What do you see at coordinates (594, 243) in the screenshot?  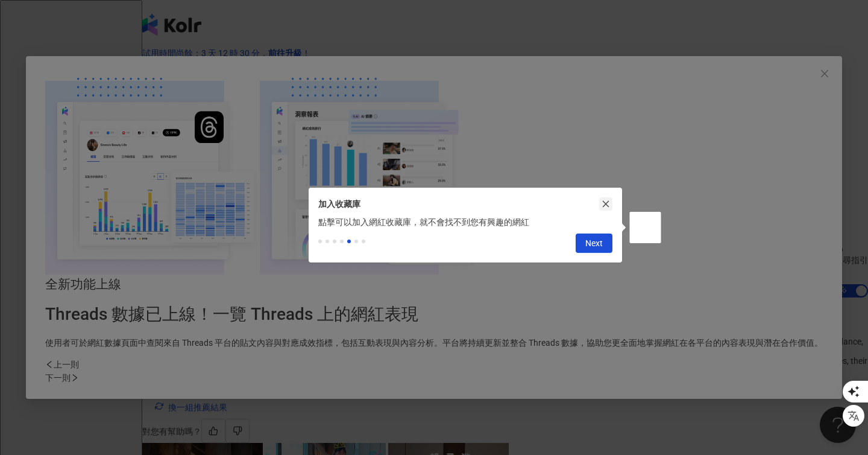 I see `button: Next` at bounding box center [594, 243].